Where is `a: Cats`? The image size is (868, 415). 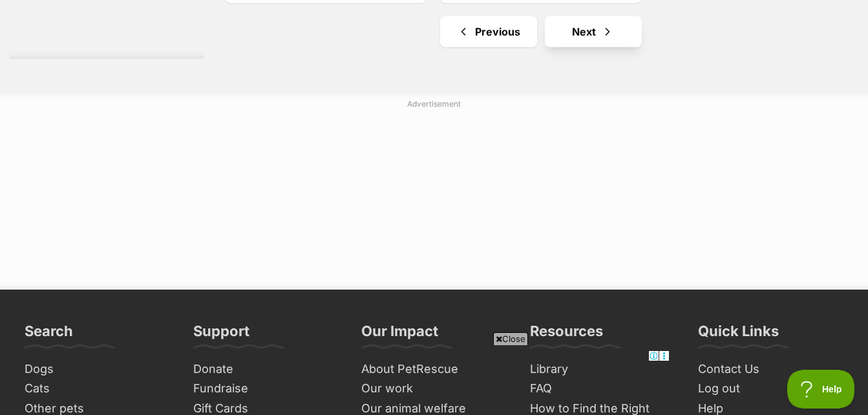
a: Cats is located at coordinates (97, 389).